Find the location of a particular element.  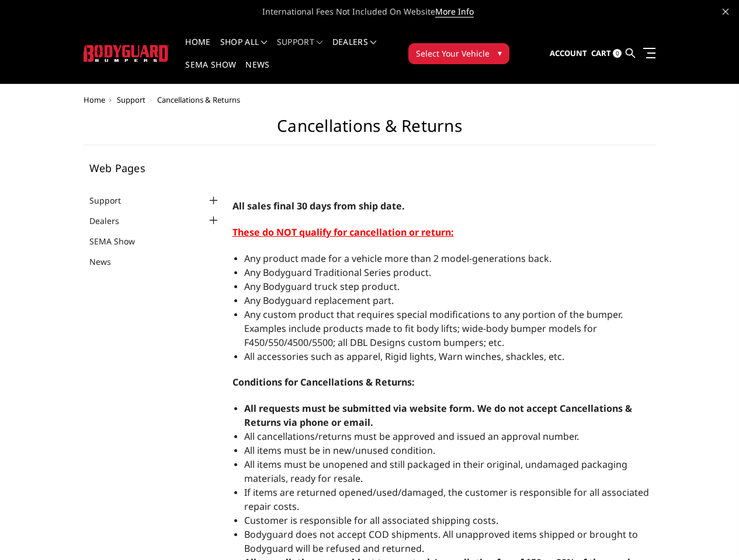

a: Account is located at coordinates (568, 54).